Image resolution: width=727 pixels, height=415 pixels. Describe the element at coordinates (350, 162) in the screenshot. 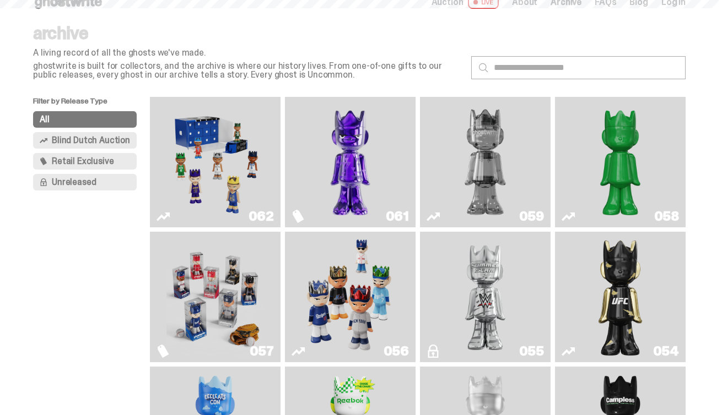

I see `img: Fantasy` at that location.